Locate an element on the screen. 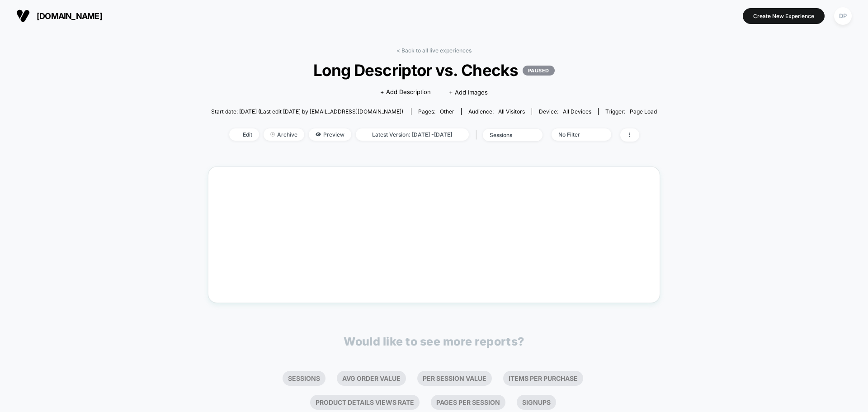  button: Create New Experience is located at coordinates (783, 16).